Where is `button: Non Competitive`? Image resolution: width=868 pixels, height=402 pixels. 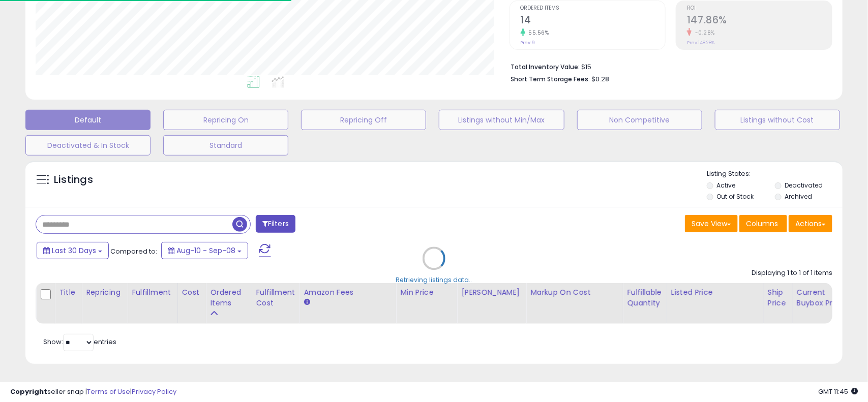 button: Non Competitive is located at coordinates (640, 120).